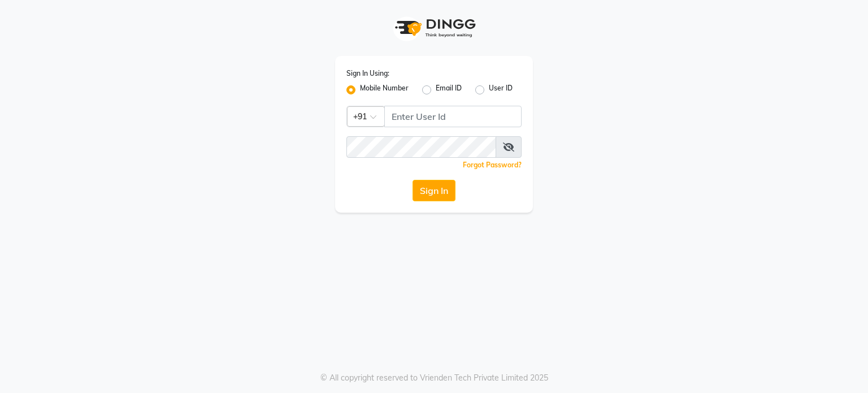  I want to click on label: Email ID, so click(448, 90).